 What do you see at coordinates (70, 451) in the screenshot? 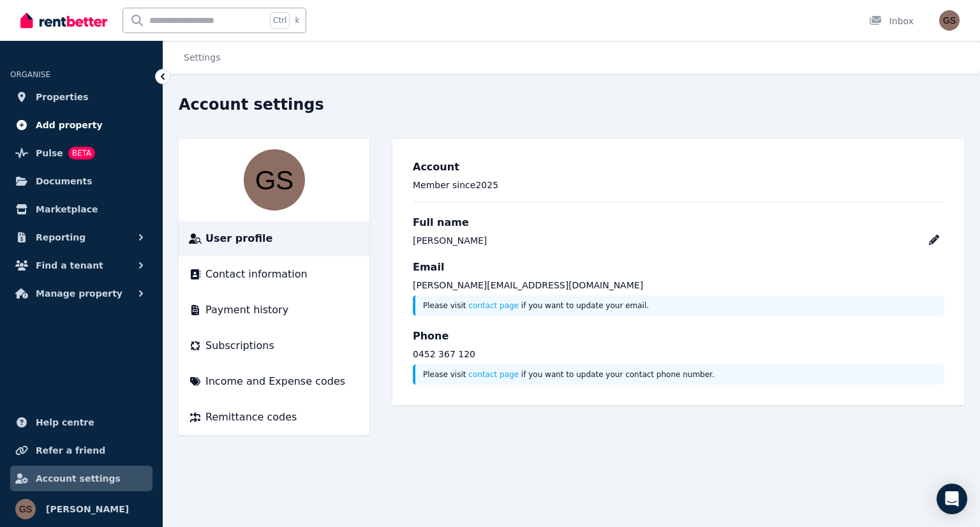
I see `span: Refer a friend` at bounding box center [70, 451].